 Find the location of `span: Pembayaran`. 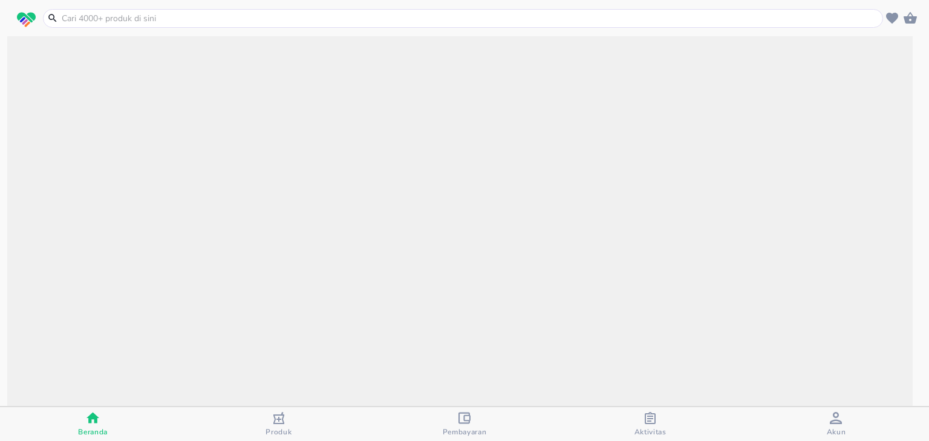

span: Pembayaran is located at coordinates (464, 432).